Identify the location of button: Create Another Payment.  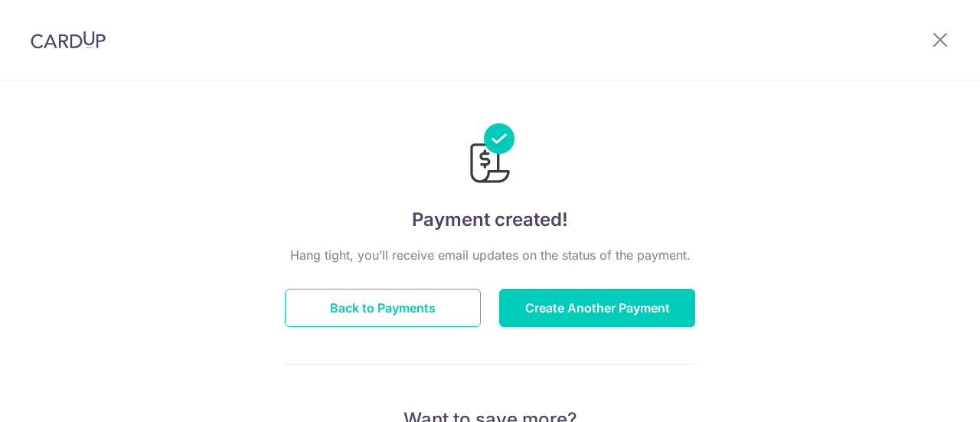
(597, 308).